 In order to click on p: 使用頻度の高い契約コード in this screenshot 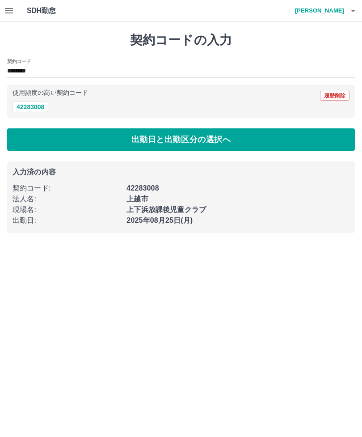, I will do `click(50, 93)`.